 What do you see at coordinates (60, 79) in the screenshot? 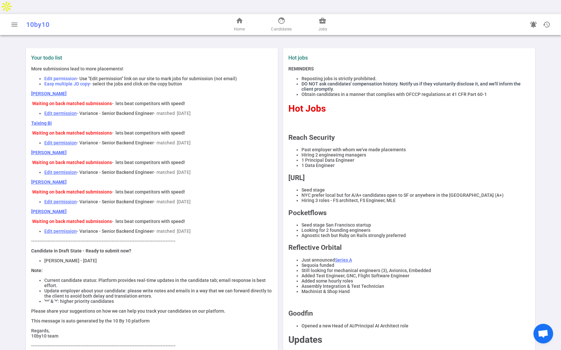
I see `span: Edit permission` at bounding box center [60, 79].